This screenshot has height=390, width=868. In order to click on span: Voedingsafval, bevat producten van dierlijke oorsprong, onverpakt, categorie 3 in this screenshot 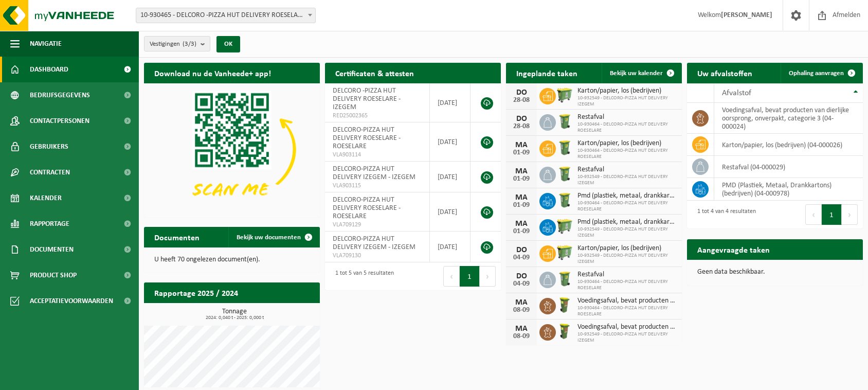, I will do `click(627, 327)`.